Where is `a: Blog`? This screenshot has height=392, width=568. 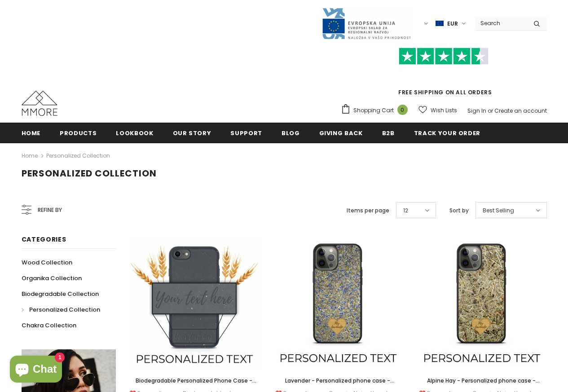 a: Blog is located at coordinates (290, 132).